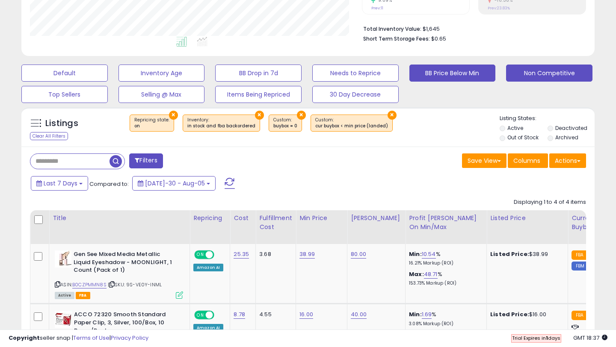  I want to click on p: 3.08% Markup (ROI), so click(444, 324).